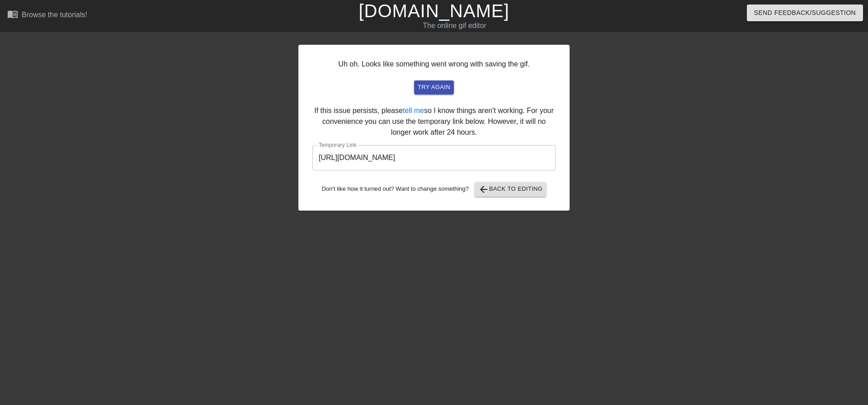 This screenshot has height=405, width=868. I want to click on div: The online gif editor, so click(454, 25).